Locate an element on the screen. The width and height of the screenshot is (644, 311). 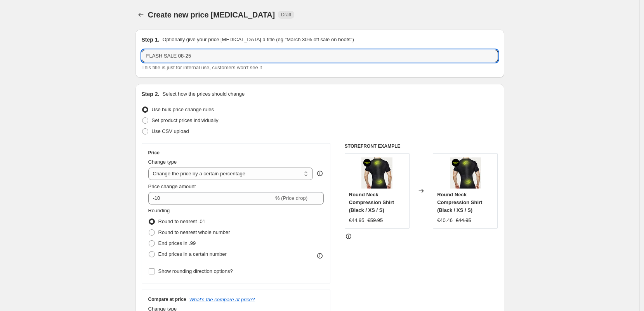
strike: €59.95 is located at coordinates (376, 220).